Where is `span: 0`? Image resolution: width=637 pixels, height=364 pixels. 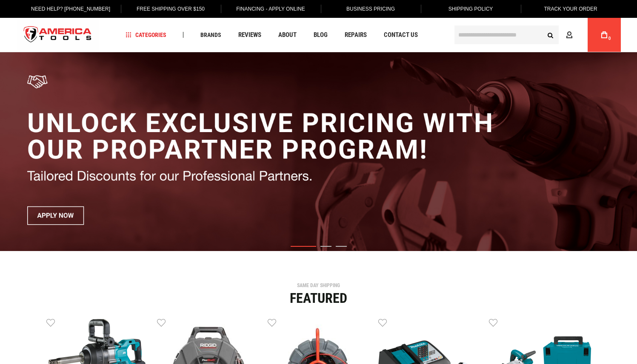
span: 0 is located at coordinates (610, 38).